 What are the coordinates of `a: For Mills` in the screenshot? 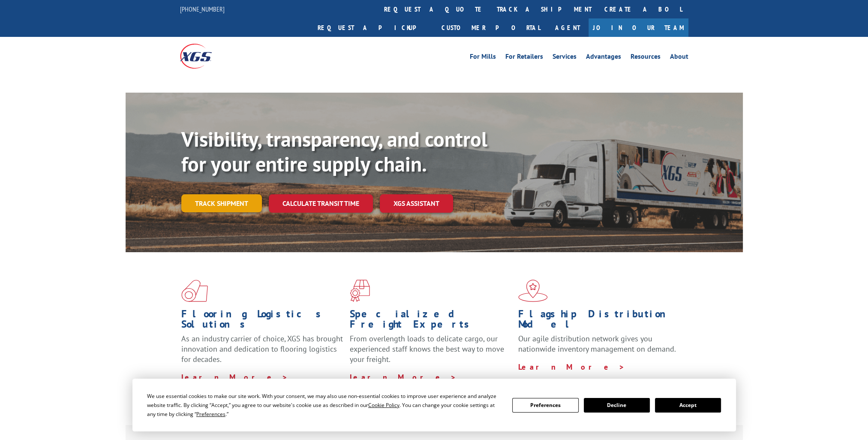 It's located at (482, 58).